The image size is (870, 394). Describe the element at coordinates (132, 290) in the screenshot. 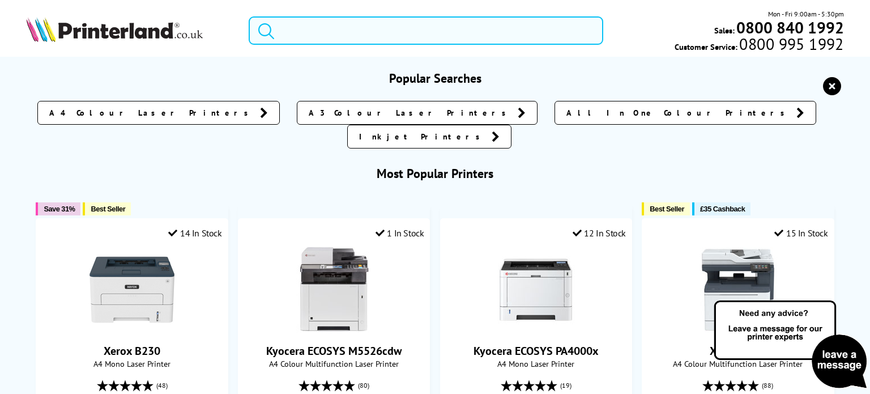

I see `img: Xerox B230` at that location.